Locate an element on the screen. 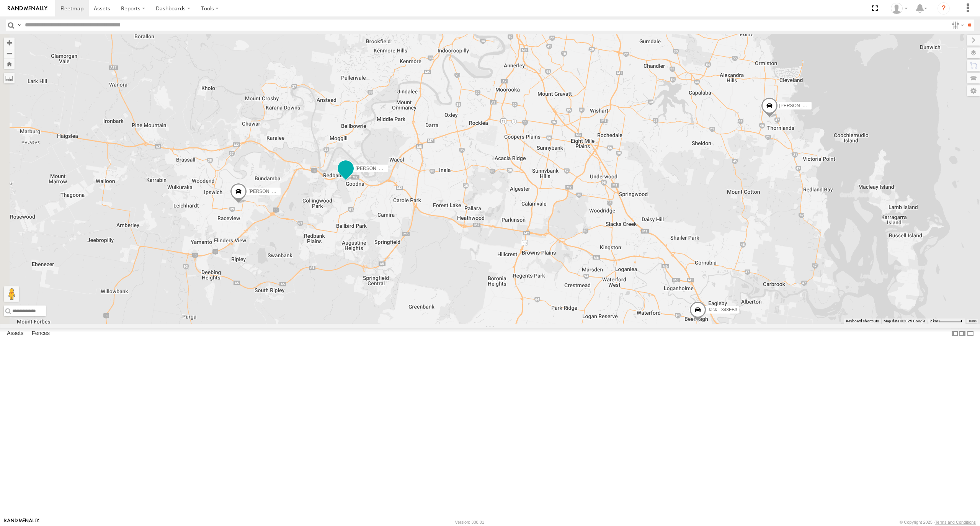 Image resolution: width=980 pixels, height=526 pixels. a: Terms and Conditions is located at coordinates (956, 522).